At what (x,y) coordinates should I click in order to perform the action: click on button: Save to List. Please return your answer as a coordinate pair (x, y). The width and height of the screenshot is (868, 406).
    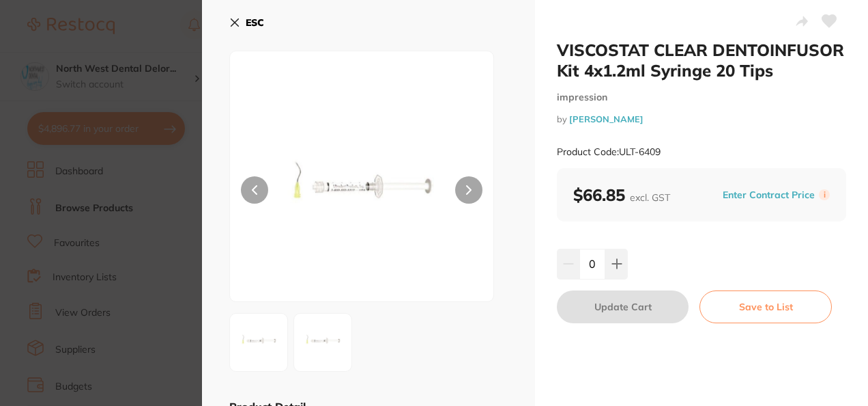
    Looking at the image, I should click on (765, 306).